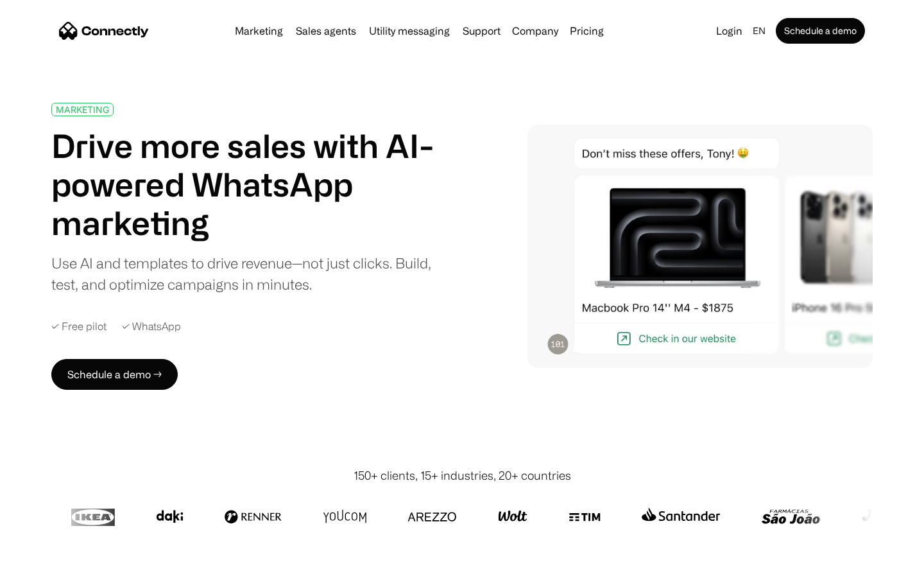  What do you see at coordinates (82, 109) in the screenshot?
I see `div: MARKETING` at bounding box center [82, 109].